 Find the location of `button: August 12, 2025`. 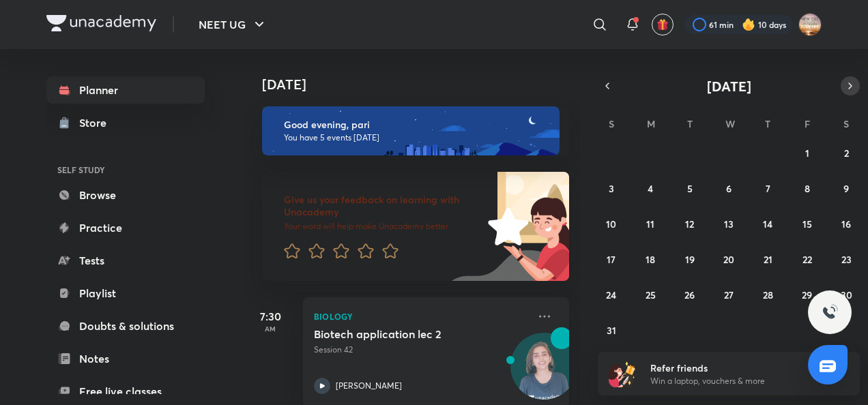

button: August 12, 2025 is located at coordinates (690, 223).